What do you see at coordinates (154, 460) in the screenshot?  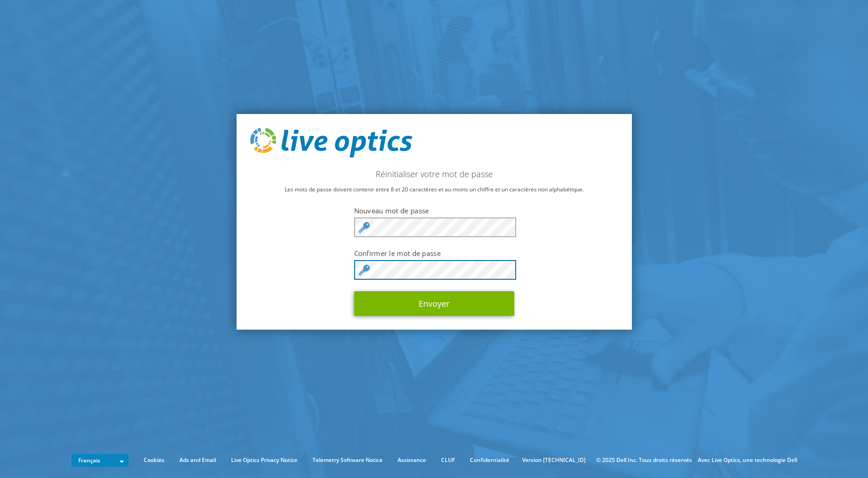 I see `a: Cookies` at bounding box center [154, 460].